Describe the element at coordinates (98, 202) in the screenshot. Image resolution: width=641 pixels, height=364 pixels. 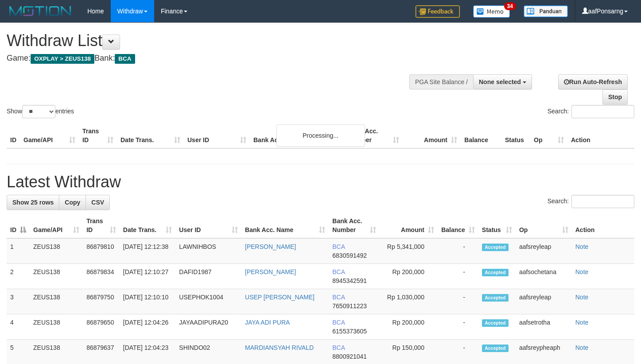
I see `a: CSV` at that location.